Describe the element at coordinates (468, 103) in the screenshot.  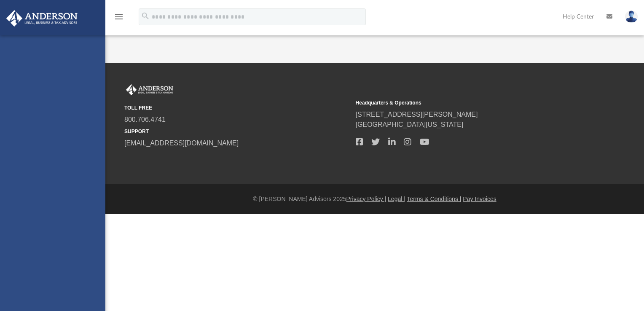
I see `small: Headquarters & Operations` at that location.